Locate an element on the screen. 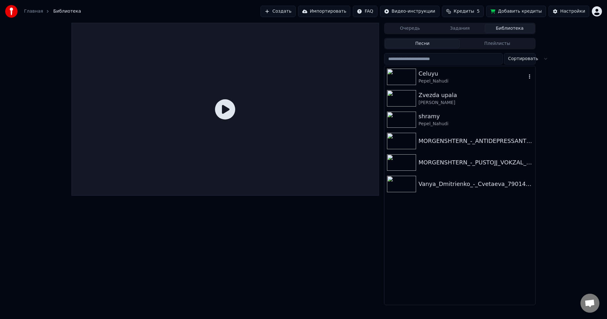 Image resolution: width=607 pixels, height=319 pixels. button: Библиотека is located at coordinates (510, 28).